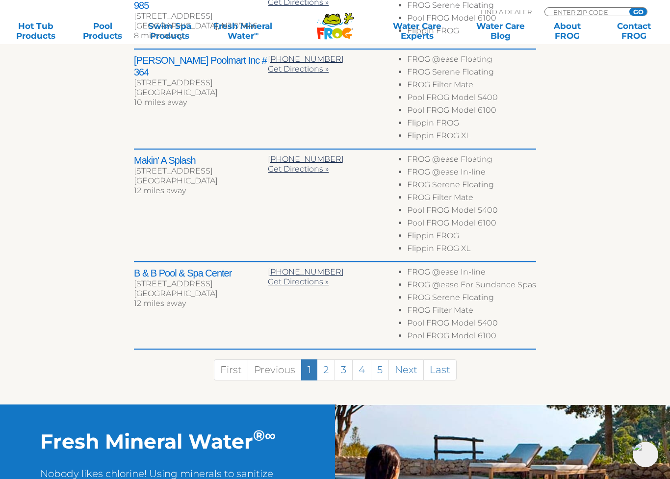  Describe the element at coordinates (231, 370) in the screenshot. I see `a: First` at that location.